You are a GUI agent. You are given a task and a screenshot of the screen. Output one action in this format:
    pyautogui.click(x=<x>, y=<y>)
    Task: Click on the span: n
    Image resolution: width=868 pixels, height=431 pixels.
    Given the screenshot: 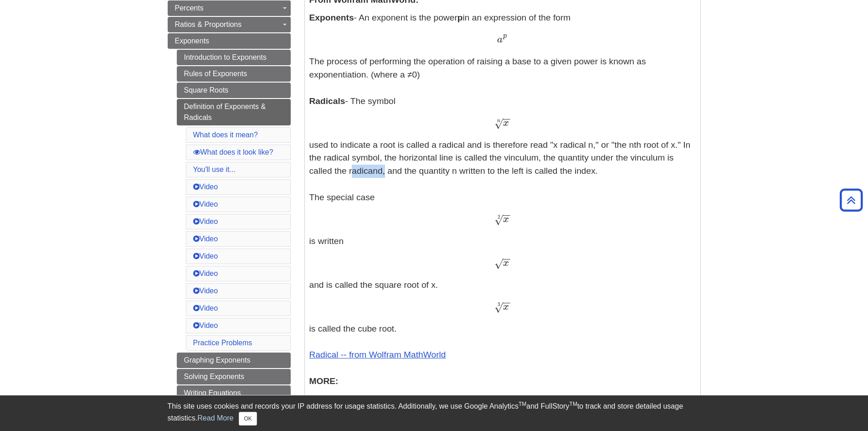 What is the action you would take?
    pyautogui.click(x=499, y=121)
    